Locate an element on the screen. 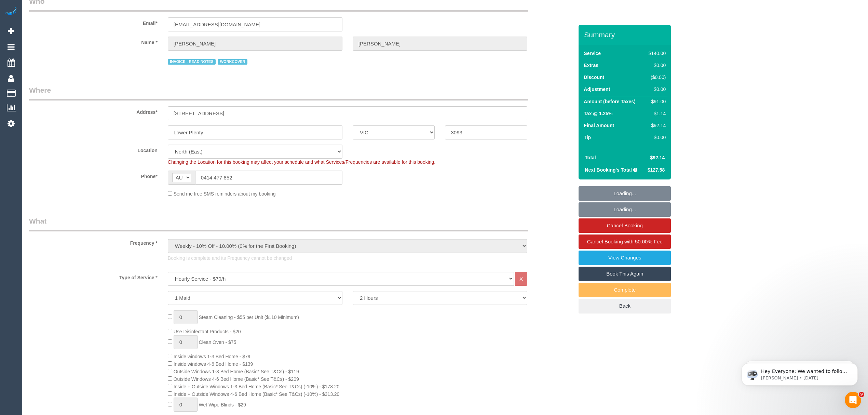 This screenshot has width=868, height=415. label: Tip is located at coordinates (587, 137).